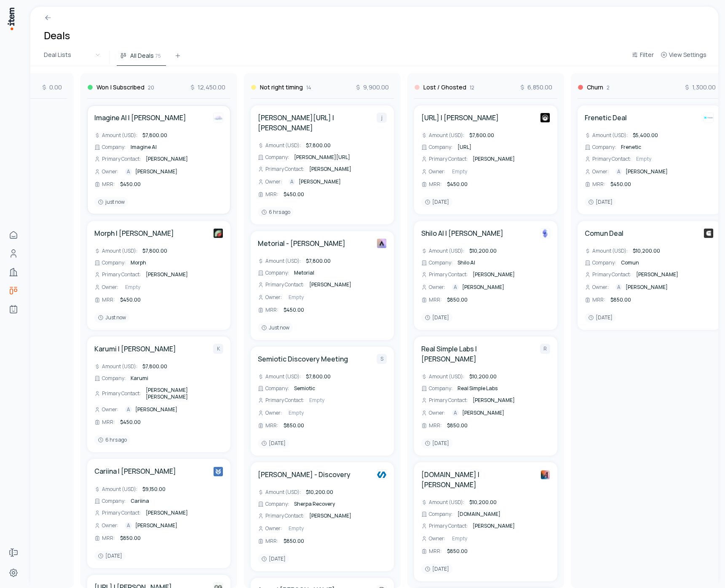  Describe the element at coordinates (154, 490) in the screenshot. I see `div: $9,150.00` at that location.